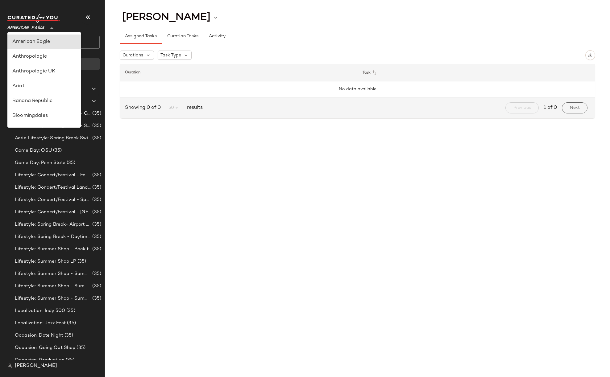  What do you see at coordinates (53, 200) in the screenshot?
I see `span: Lifestyle: Concert/Festival - Sporty` at bounding box center [53, 200].